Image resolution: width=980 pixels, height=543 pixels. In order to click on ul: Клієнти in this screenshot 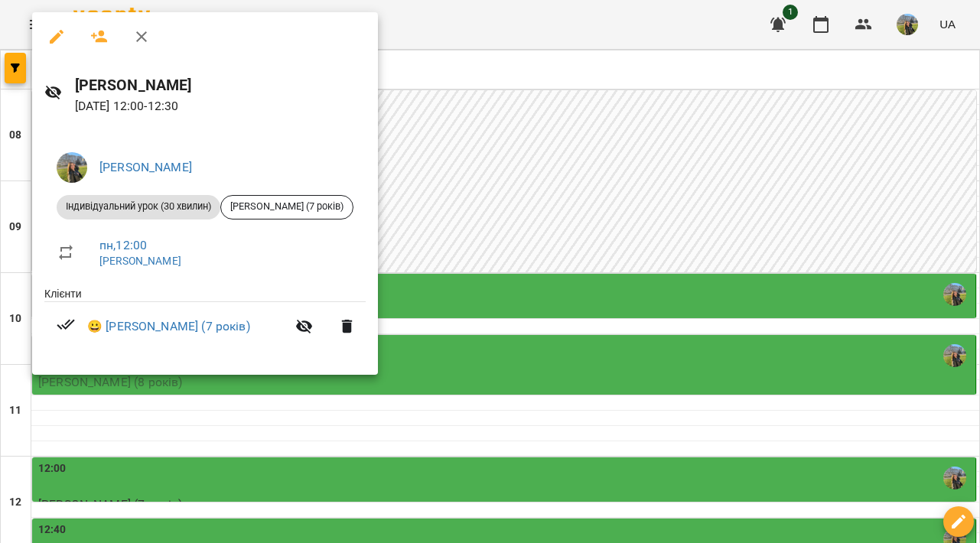, I will do `click(205, 321)`.